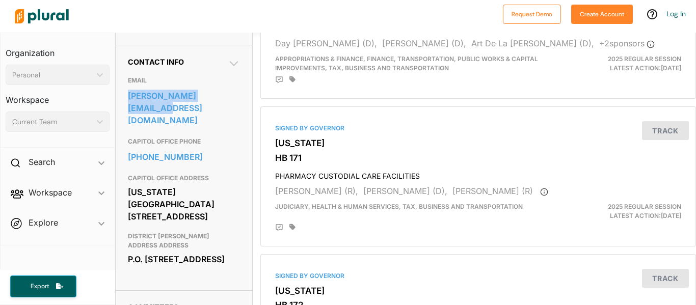 This screenshot has width=696, height=305. Describe the element at coordinates (58, 96) in the screenshot. I see `h3: Workspace` at that location.